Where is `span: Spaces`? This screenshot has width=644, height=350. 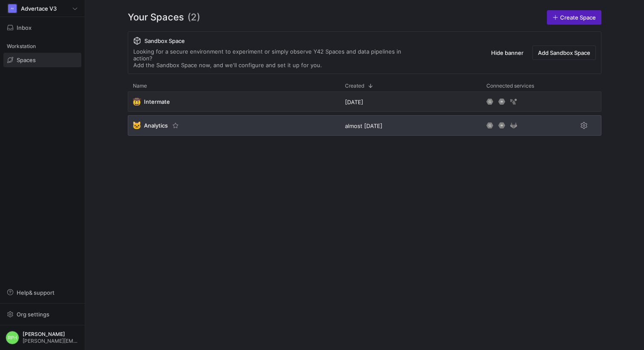 span: Spaces is located at coordinates (26, 60).